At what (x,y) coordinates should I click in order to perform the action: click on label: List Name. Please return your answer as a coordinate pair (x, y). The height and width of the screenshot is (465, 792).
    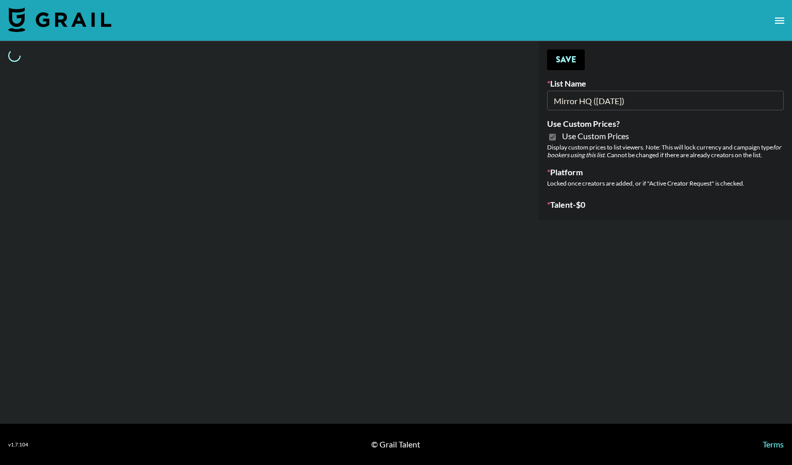
    Looking at the image, I should click on (666, 84).